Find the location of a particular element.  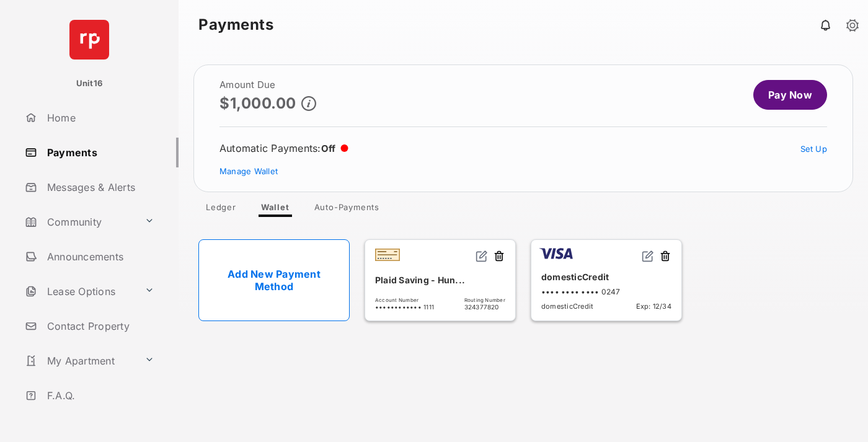

a: Manage Wallet is located at coordinates (249, 171).